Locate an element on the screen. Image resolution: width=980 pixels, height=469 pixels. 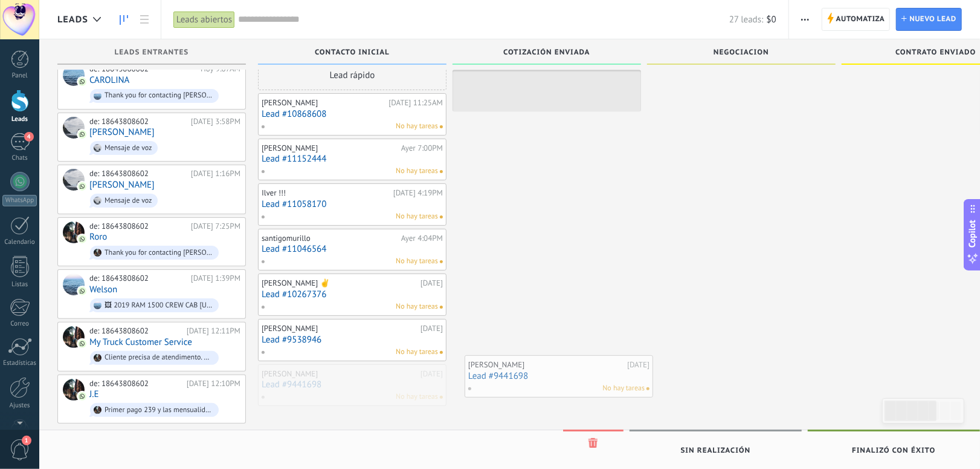
span: Negociacion is located at coordinates (741, 53).